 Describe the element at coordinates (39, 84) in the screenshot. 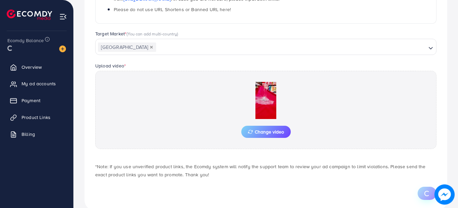

I see `span: My ad accounts` at that location.